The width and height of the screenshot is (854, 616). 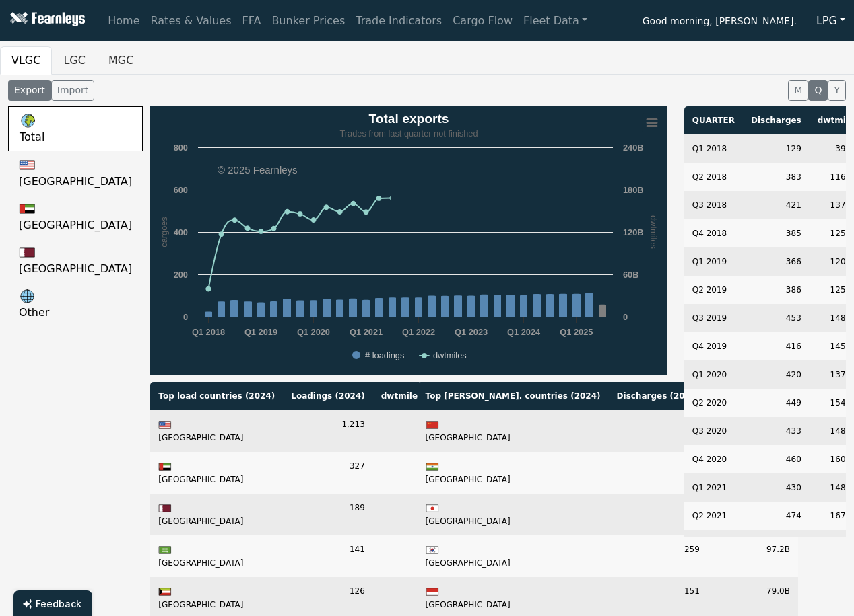 I want to click on td: 961, so click(x=658, y=431).